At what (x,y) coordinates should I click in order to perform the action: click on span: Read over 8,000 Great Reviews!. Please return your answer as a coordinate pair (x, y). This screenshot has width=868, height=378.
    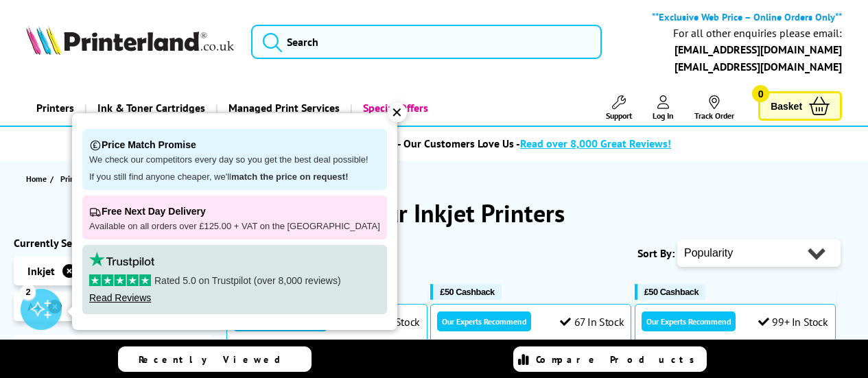
    Looking at the image, I should click on (596, 143).